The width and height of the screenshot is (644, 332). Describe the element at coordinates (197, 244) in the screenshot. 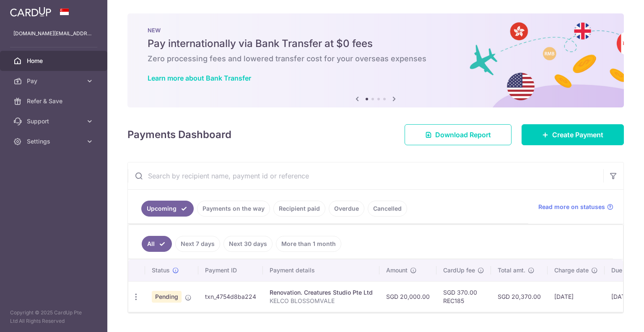

I see `a: Next 7 days` at that location.